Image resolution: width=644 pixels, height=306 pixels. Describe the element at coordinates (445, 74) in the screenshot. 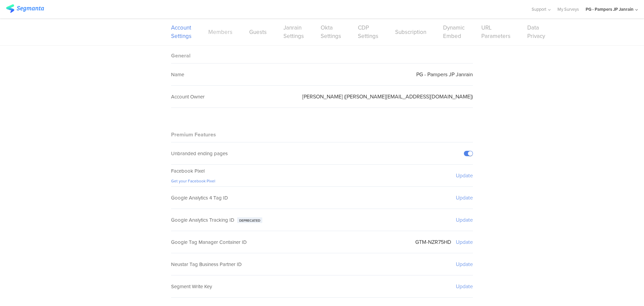

I see `sg-setting-value: PG - Pampers JP Janrain` at that location.